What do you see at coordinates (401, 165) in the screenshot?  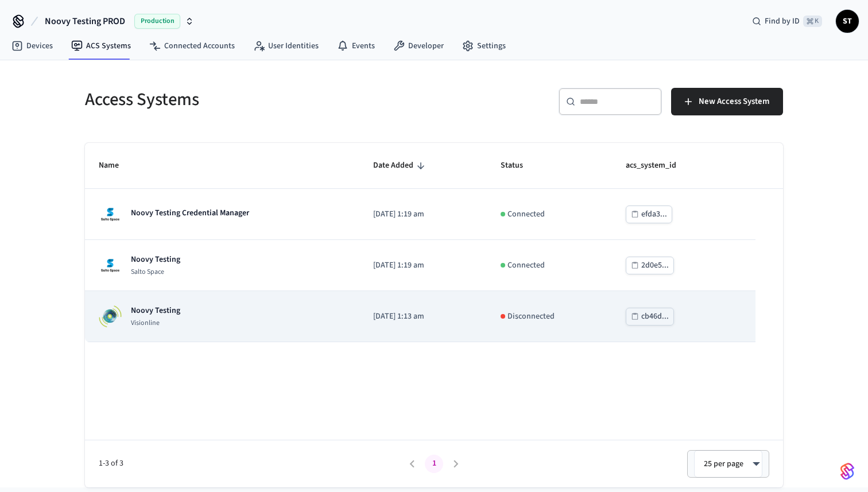 I see `span: Date Added` at bounding box center [401, 165].